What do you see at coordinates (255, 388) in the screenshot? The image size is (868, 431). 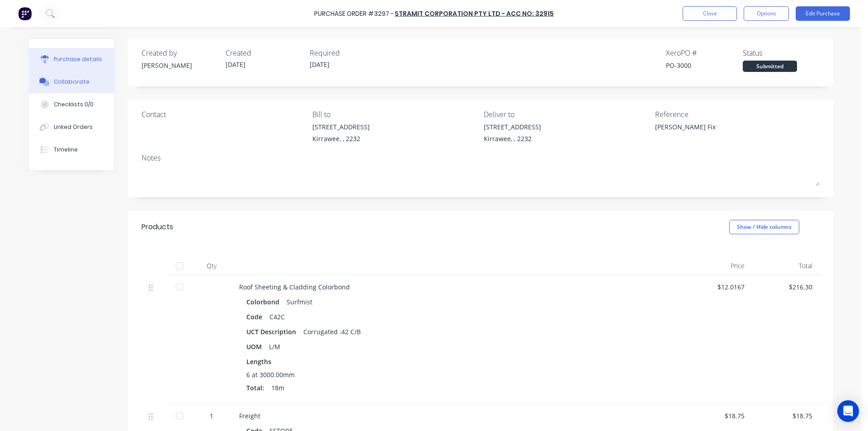 I see `span: Total:` at bounding box center [255, 388].